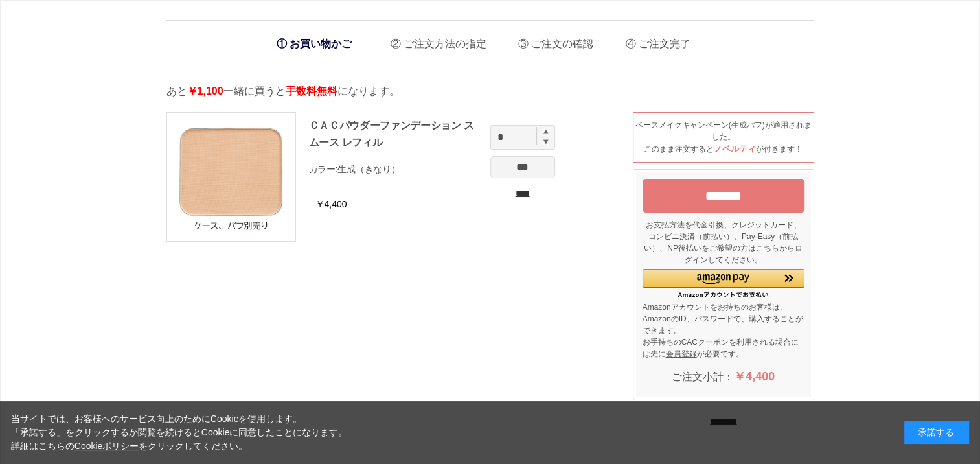  I want to click on li: ご注文の確認, so click(551, 40).